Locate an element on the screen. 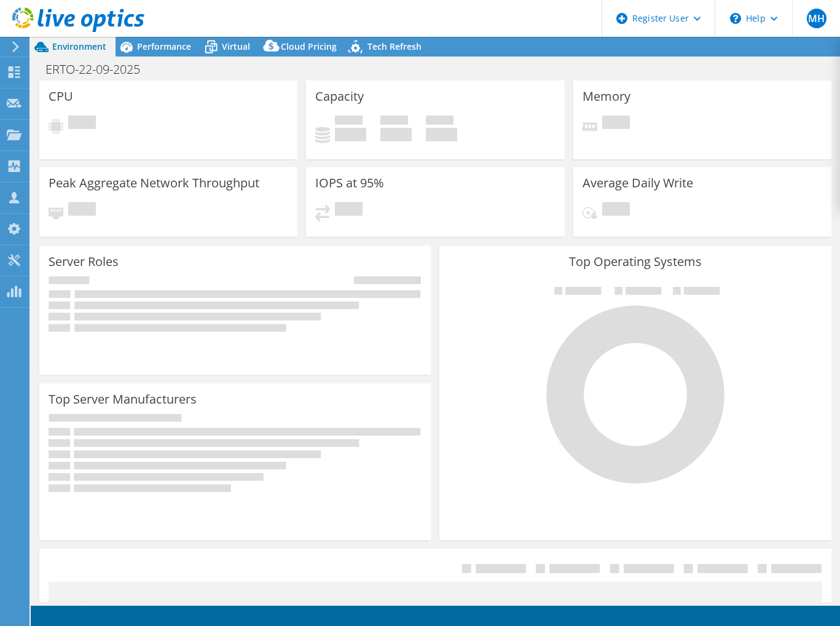 This screenshot has width=840, height=626. span: Total is located at coordinates (440, 122).